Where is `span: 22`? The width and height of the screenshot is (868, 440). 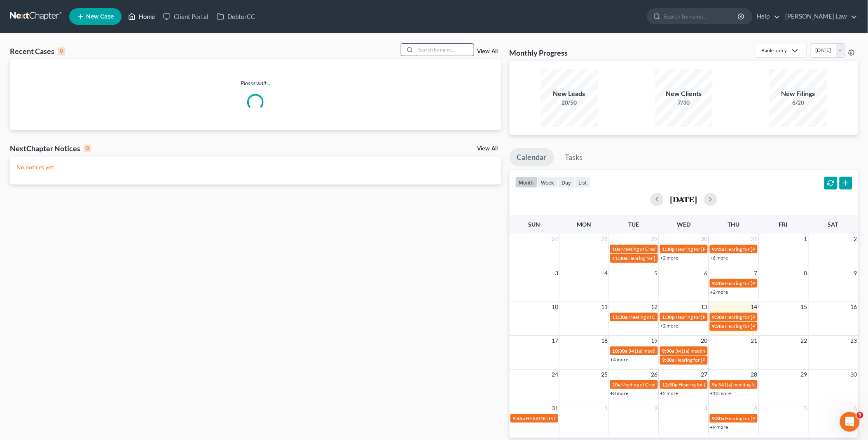
span: 22 is located at coordinates (804, 340).